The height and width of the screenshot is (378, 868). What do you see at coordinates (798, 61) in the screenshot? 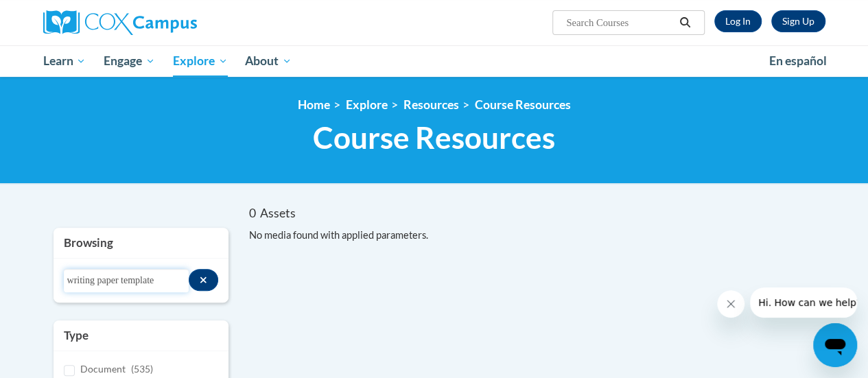
I see `span: En español` at bounding box center [798, 61].